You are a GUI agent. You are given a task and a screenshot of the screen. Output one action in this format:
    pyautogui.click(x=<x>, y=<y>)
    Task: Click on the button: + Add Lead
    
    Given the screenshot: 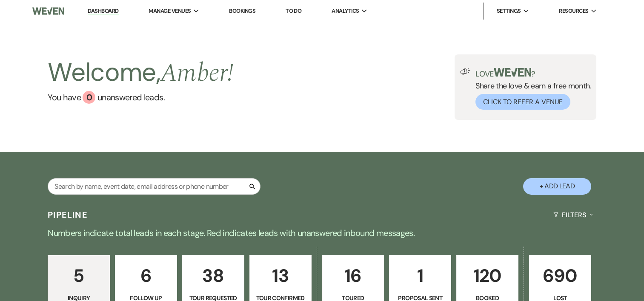 What is the action you would take?
    pyautogui.click(x=557, y=186)
    